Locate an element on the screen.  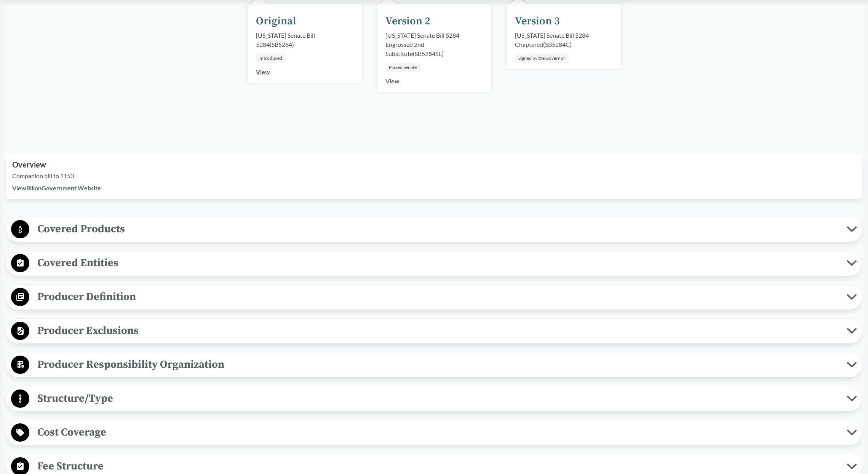
span: Covered Products is located at coordinates (438, 229).